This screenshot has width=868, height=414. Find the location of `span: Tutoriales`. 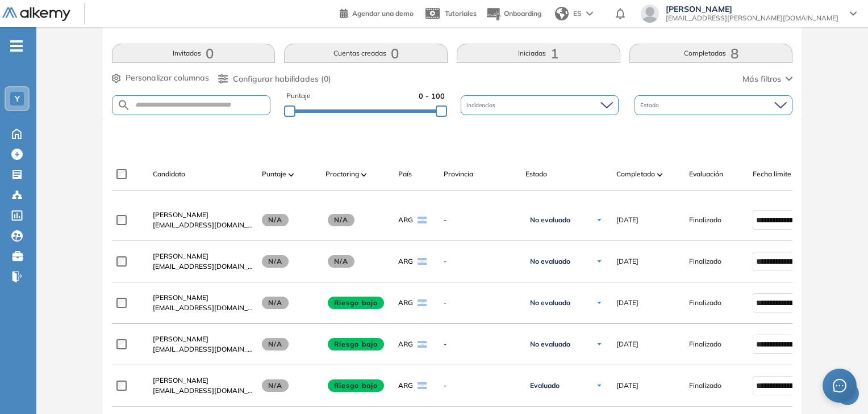

span: Tutoriales is located at coordinates (460, 13).